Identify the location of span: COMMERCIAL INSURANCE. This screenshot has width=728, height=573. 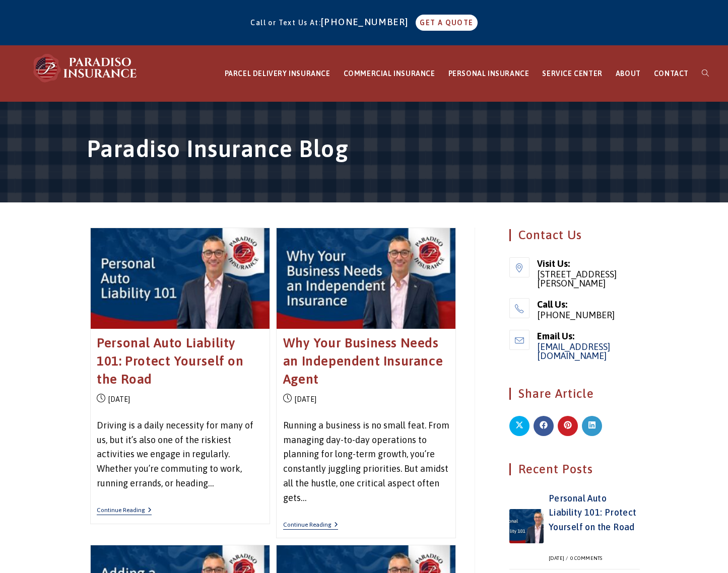
(389, 73).